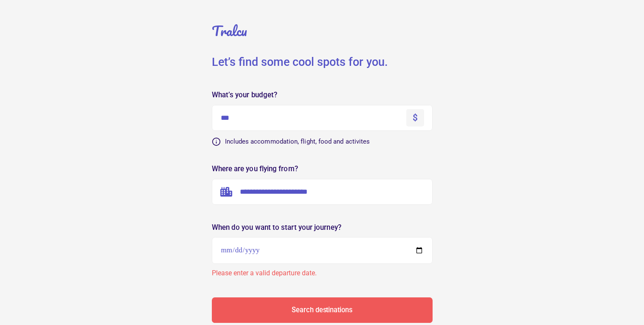 The image size is (644, 325). Describe the element at coordinates (329, 141) in the screenshot. I see `div: Includes accommodation, flight, food and activites` at that location.